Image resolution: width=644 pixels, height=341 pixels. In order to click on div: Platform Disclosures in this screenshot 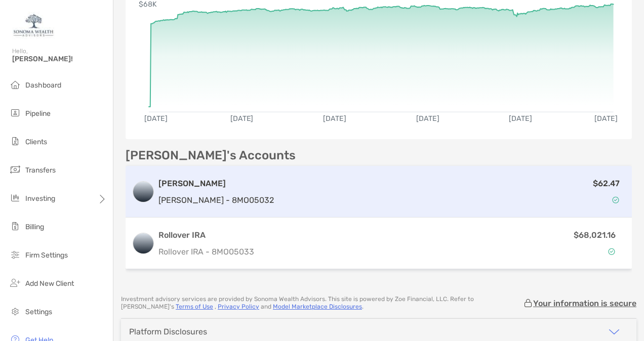, I will do `click(168, 332)`.